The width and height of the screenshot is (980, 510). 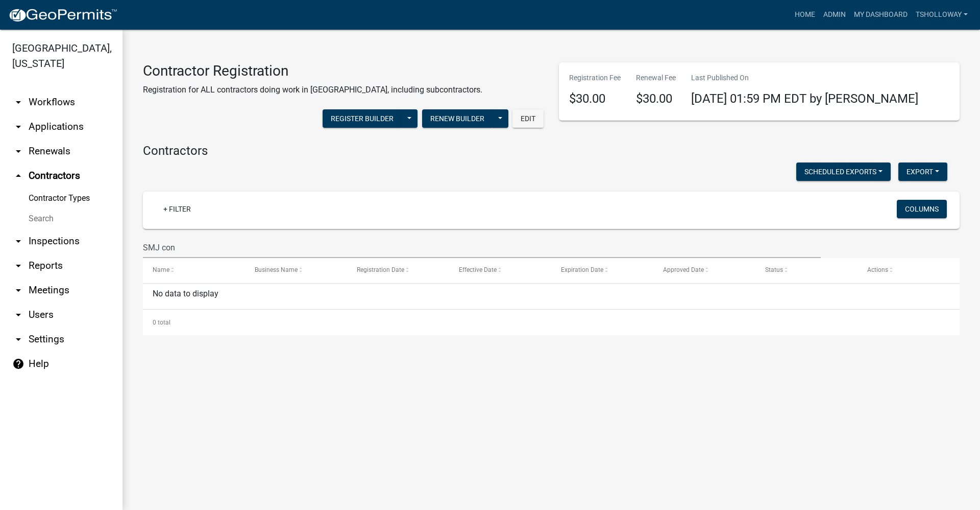 I want to click on span: Name, so click(x=161, y=270).